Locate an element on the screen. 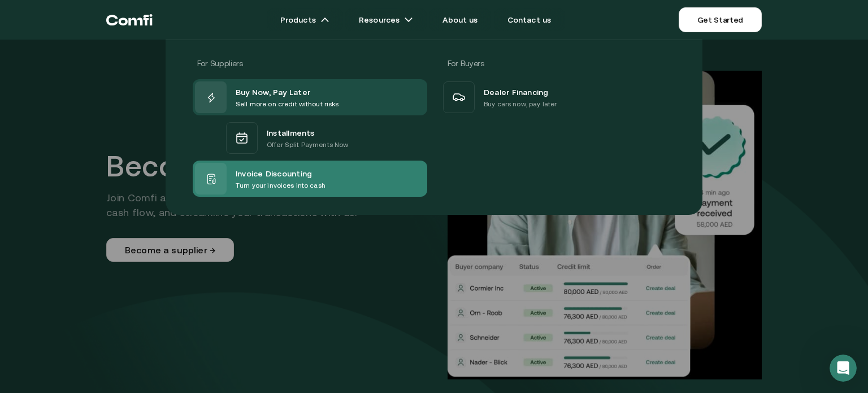  a: Resourcesarrow icons is located at coordinates (386, 20).